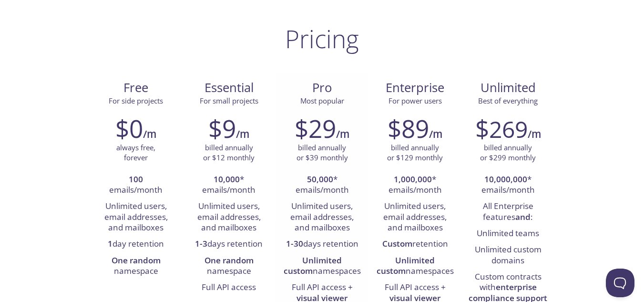  I want to click on strong: 100, so click(136, 179).